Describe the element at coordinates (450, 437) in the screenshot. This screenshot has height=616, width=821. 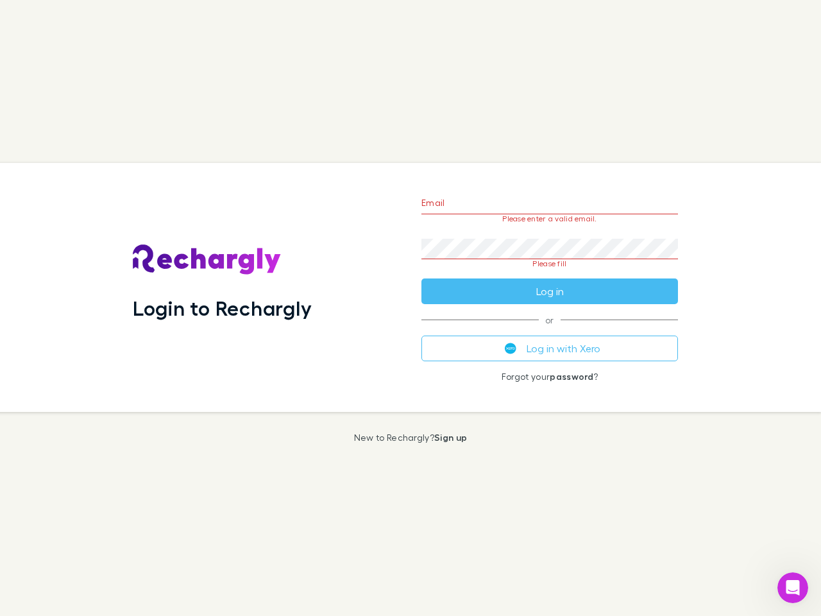
I see `a: Sign up` at that location.